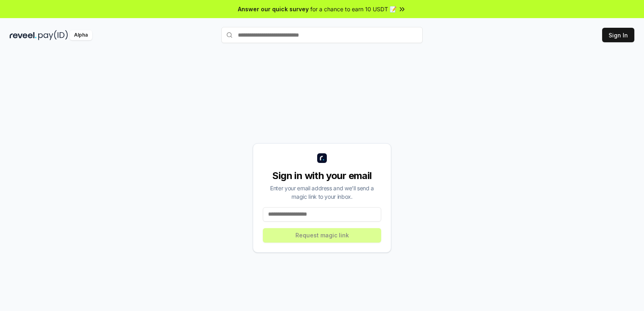 The image size is (644, 311). Describe the element at coordinates (273, 9) in the screenshot. I see `span: Answer our quick survey` at that location.